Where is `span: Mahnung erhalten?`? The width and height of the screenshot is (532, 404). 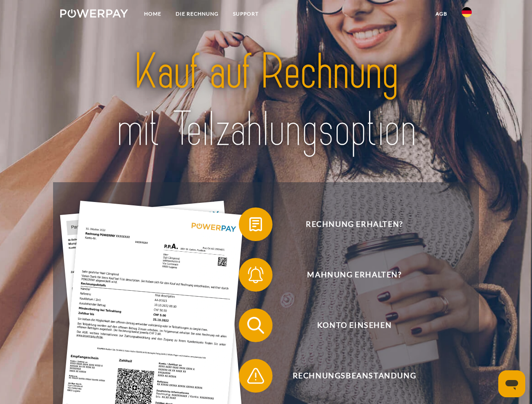 span: Mahnung erhalten? is located at coordinates (354, 275).